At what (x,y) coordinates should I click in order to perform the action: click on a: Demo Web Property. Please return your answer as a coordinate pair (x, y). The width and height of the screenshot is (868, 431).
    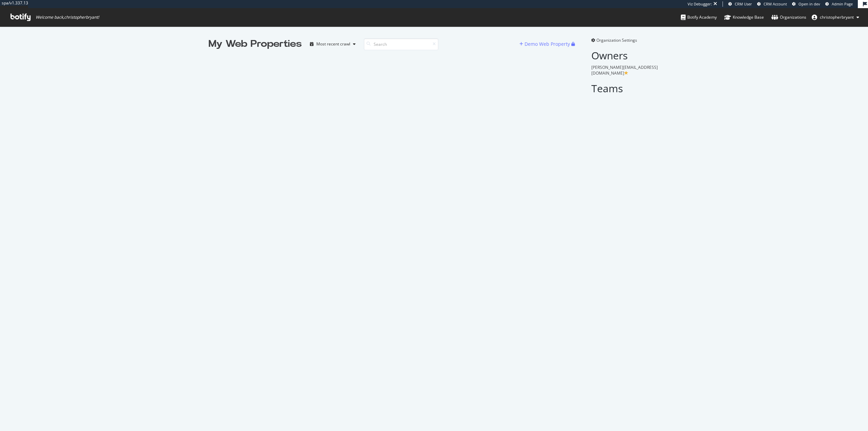
    Looking at the image, I should click on (545, 44).